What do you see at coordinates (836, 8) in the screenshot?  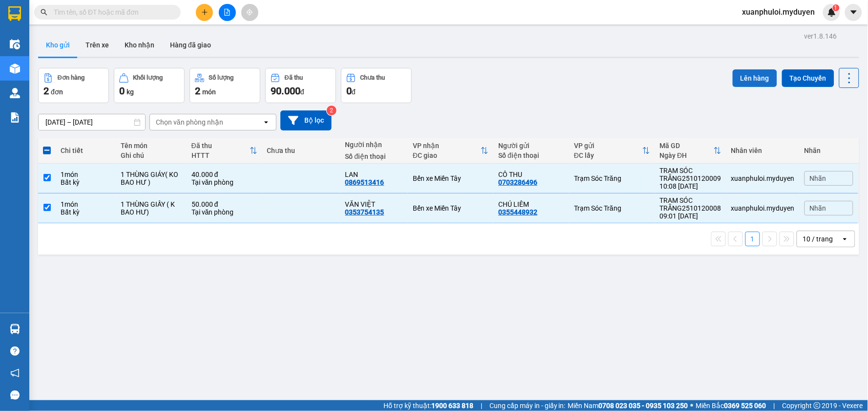 I see `sup: 1` at bounding box center [836, 8].